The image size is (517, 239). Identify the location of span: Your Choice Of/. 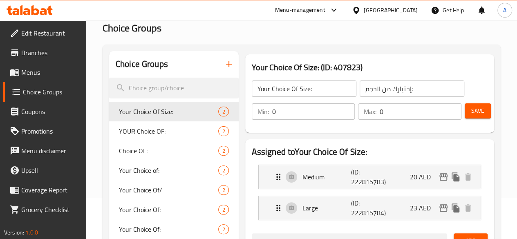
(169, 190).